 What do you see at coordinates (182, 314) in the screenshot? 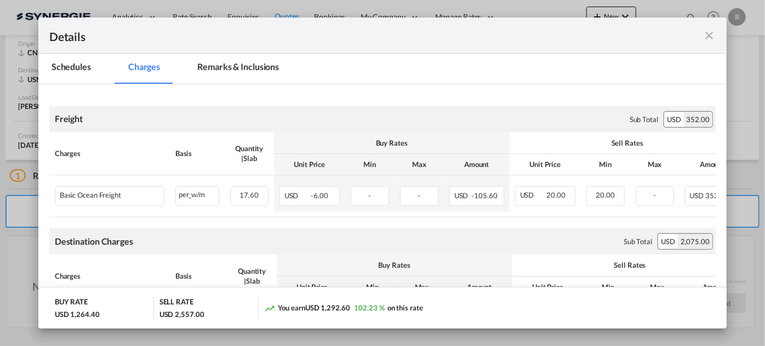
I see `div: USD 2,557.00` at bounding box center [182, 314].